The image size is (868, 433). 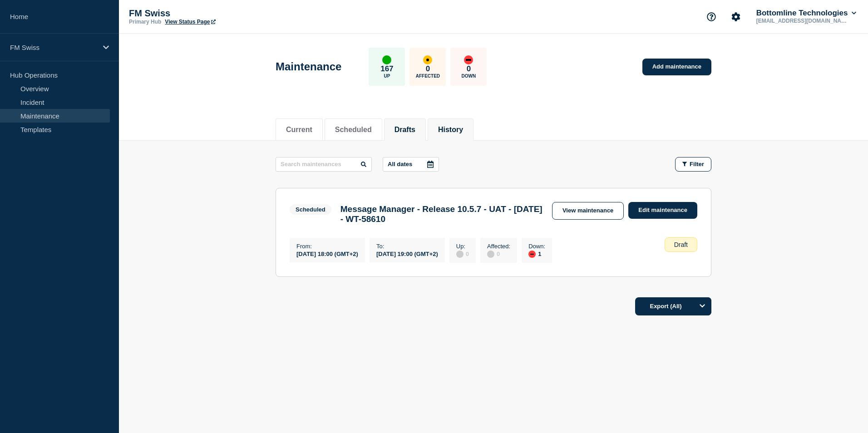 What do you see at coordinates (498, 246) in the screenshot?
I see `p: Affected :` at bounding box center [498, 246].